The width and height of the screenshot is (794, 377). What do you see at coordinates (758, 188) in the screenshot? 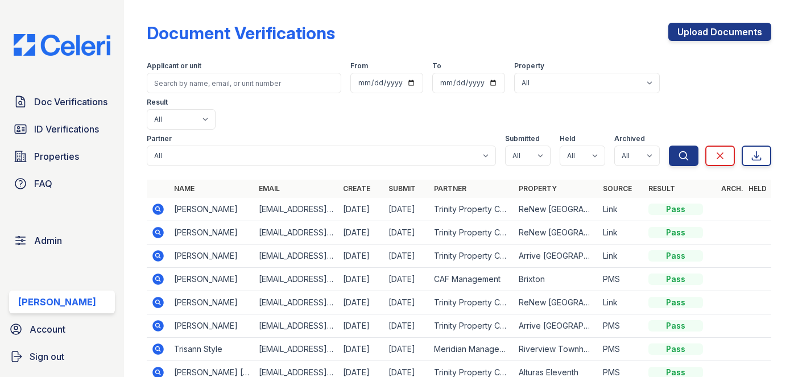
I see `a: Held` at bounding box center [758, 188].